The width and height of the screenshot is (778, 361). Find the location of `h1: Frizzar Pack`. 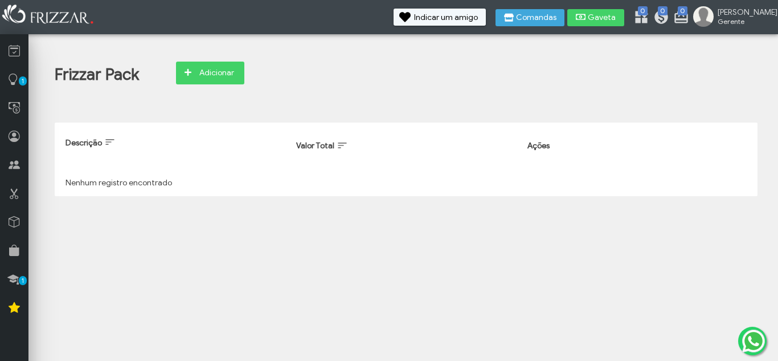

h1: Frizzar Pack is located at coordinates (97, 74).